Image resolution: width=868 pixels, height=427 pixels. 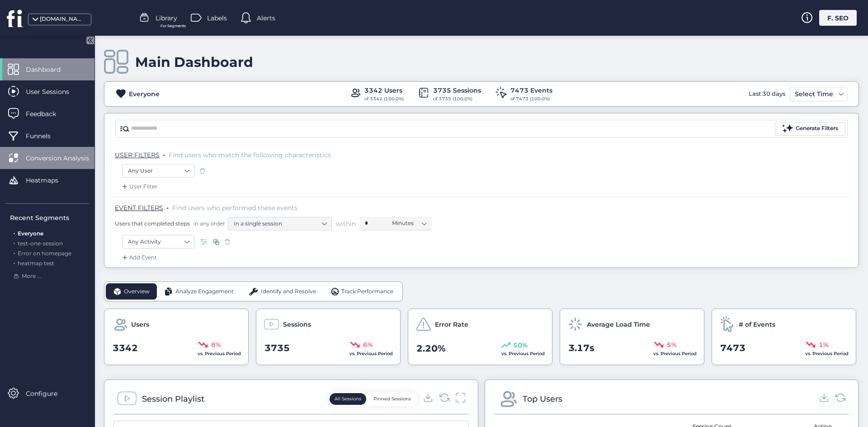 What do you see at coordinates (348, 399) in the screenshot?
I see `button: All Sessions` at bounding box center [348, 399].